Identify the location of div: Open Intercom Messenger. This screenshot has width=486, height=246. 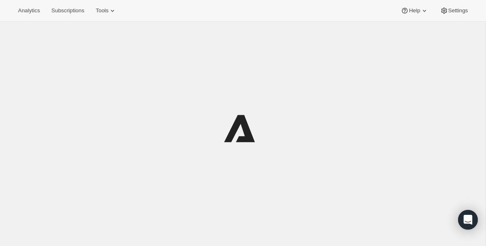
(468, 220).